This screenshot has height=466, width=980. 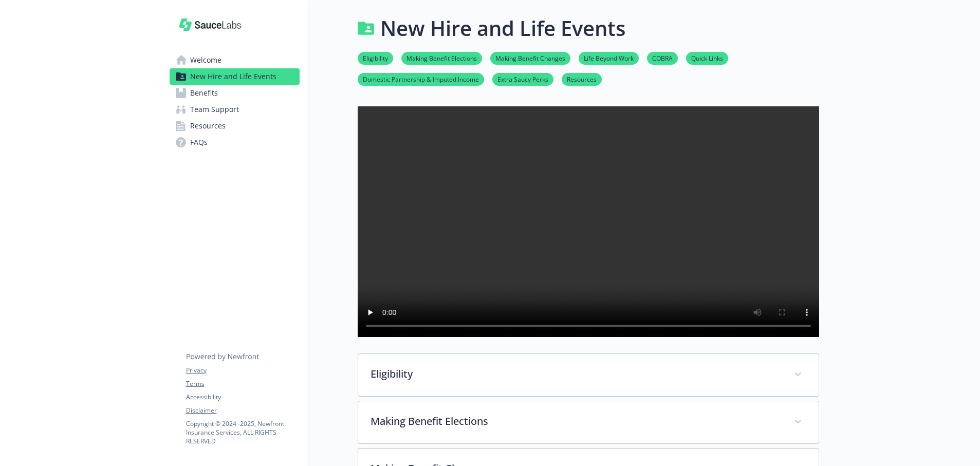 I want to click on span: Benefits, so click(x=204, y=93).